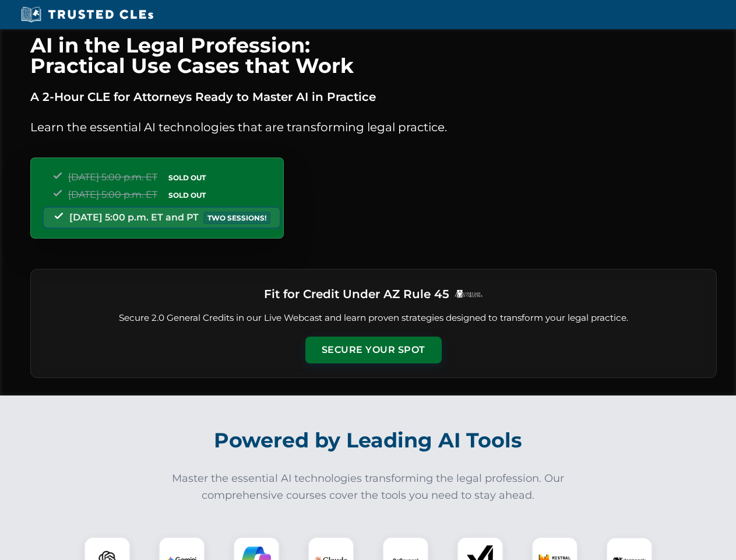 This screenshot has height=560, width=736. I want to click on p: Learn the essential AI technologies that are transforming legal practice., so click(374, 127).